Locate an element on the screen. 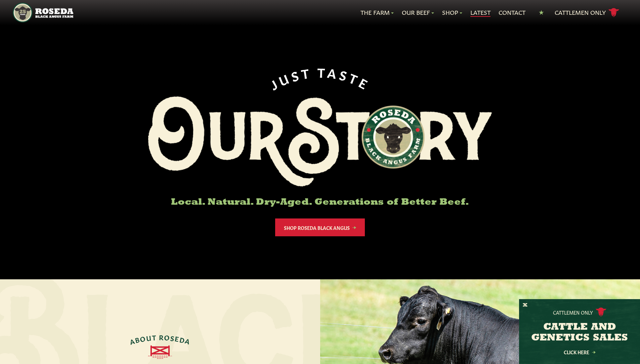 Image resolution: width=640 pixels, height=364 pixels. a: Contact is located at coordinates (512, 13).